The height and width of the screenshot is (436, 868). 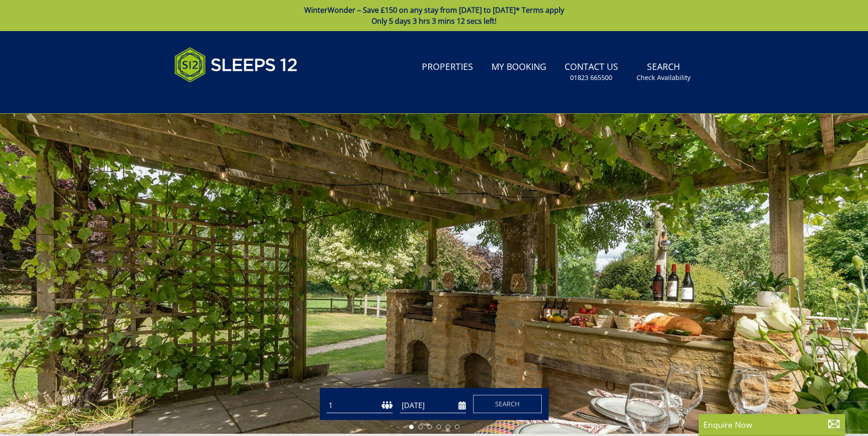 I want to click on input: Arrival Date, so click(x=433, y=406).